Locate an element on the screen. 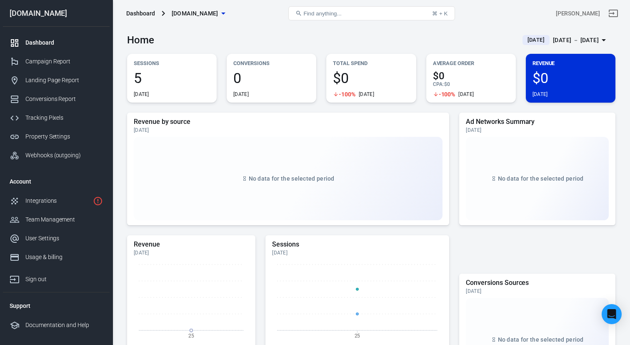 The width and height of the screenshot is (630, 345). h5: Revenue by source is located at coordinates (288, 122).